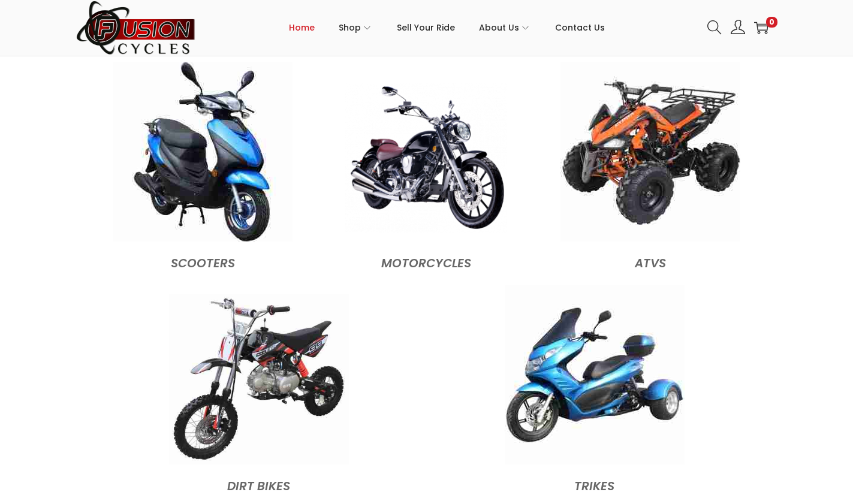  What do you see at coordinates (301, 28) in the screenshot?
I see `span: Home` at bounding box center [301, 28].